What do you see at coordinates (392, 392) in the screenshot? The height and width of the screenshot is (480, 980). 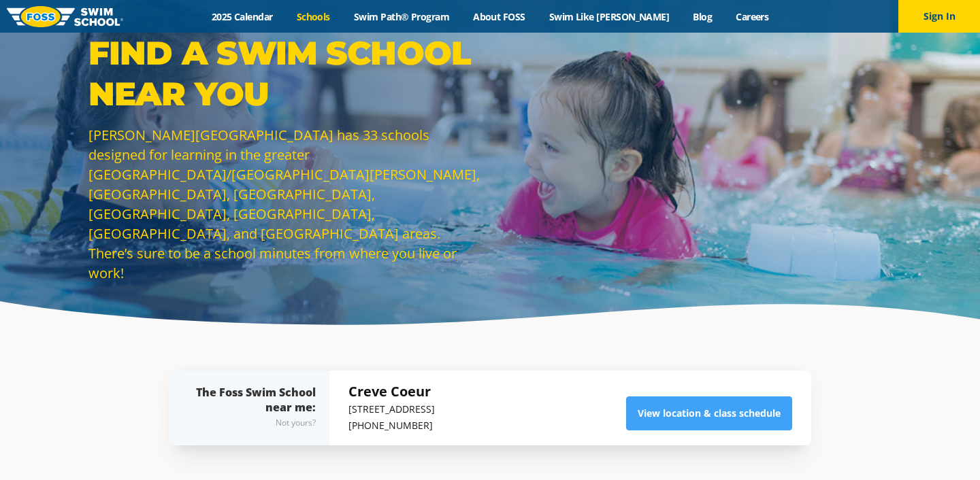 I see `h5: Creve Coeur` at bounding box center [392, 392].